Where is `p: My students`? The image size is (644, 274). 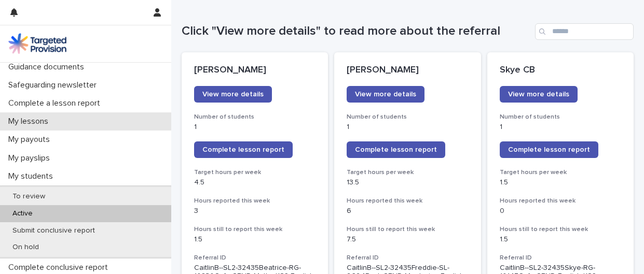 p: My students is located at coordinates (33, 176).